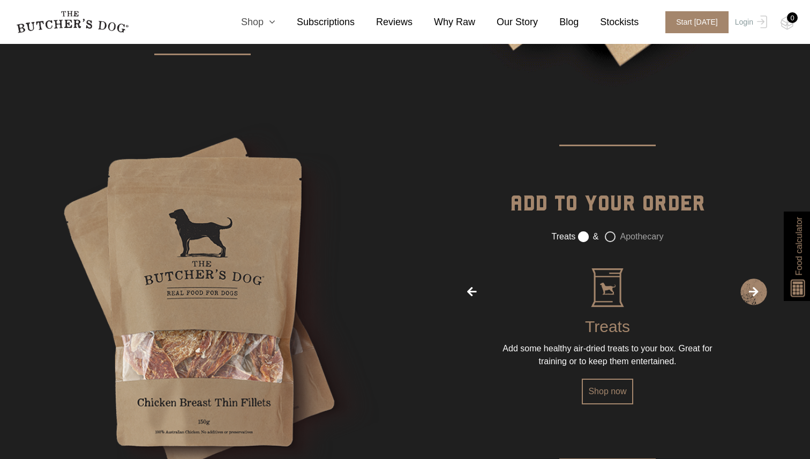 The width and height of the screenshot is (810, 459). What do you see at coordinates (563, 237) in the screenshot?
I see `label: Treats` at bounding box center [563, 237].